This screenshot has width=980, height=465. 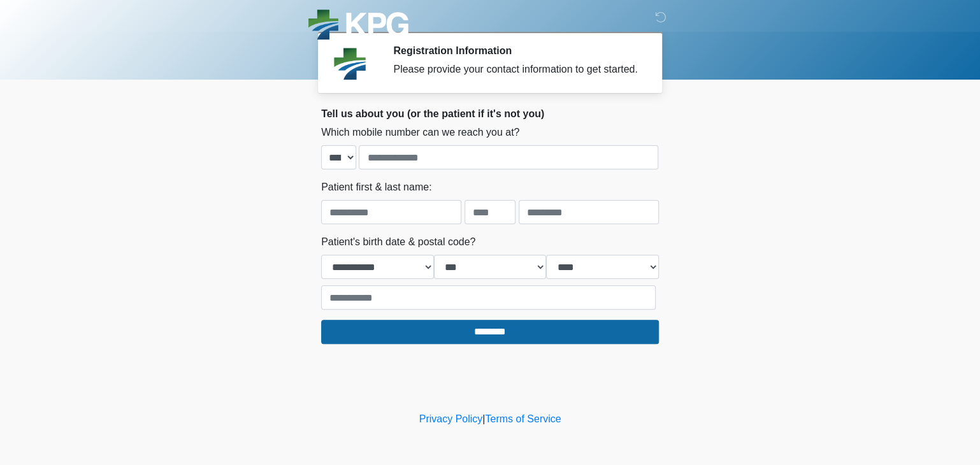 I want to click on label: Which mobile number can we reach you at?, so click(x=420, y=132).